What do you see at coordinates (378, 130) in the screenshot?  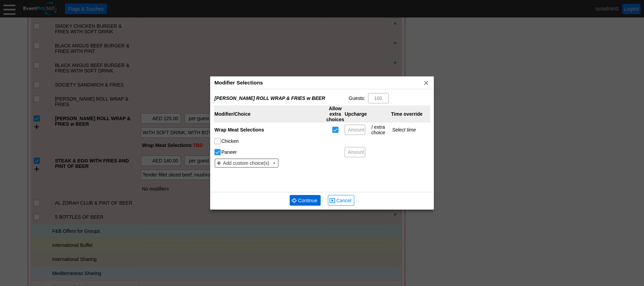 I see `div: / extra choice` at bounding box center [378, 130].